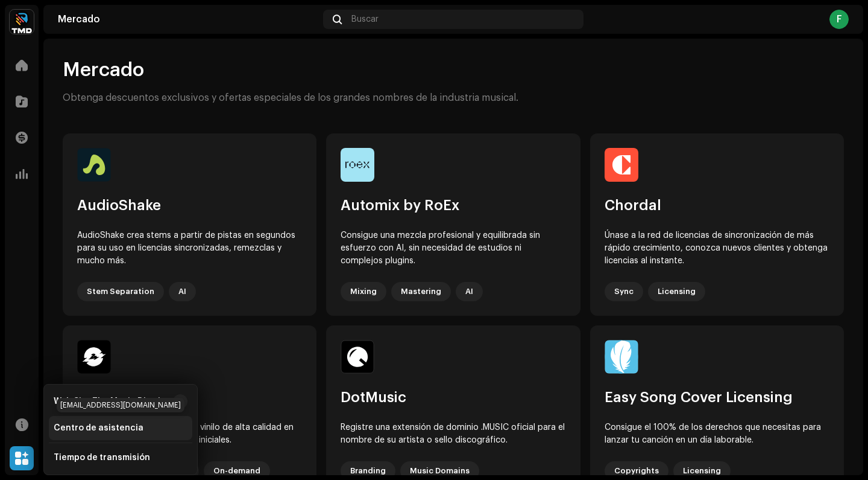  I want to click on img: a95fe301-50de-48df-99e3-24891476c30c, so click(621, 357).